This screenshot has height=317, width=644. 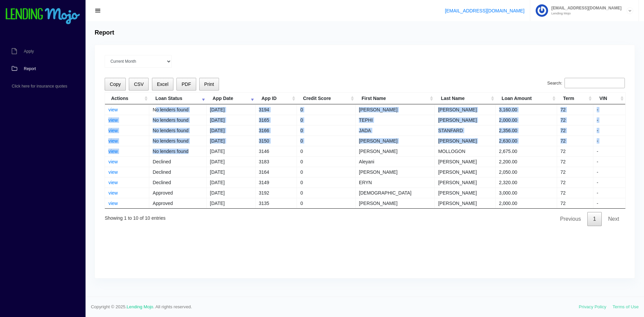 What do you see at coordinates (526, 98) in the screenshot?
I see `th: Loan Amount: activate to sort column ascending` at bounding box center [526, 98].